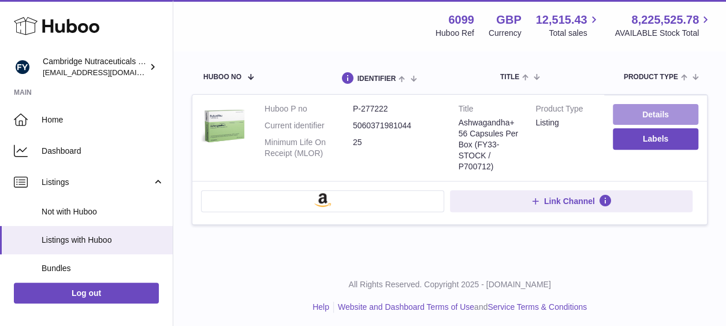  Describe the element at coordinates (86, 293) in the screenshot. I see `a: Log out` at that location.